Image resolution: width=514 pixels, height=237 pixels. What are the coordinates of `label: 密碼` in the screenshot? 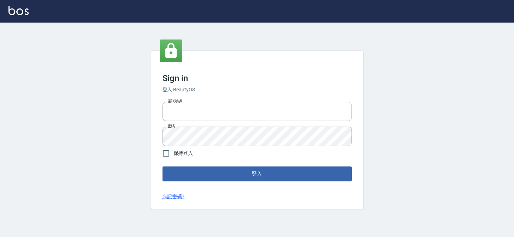 It's located at (171, 126).